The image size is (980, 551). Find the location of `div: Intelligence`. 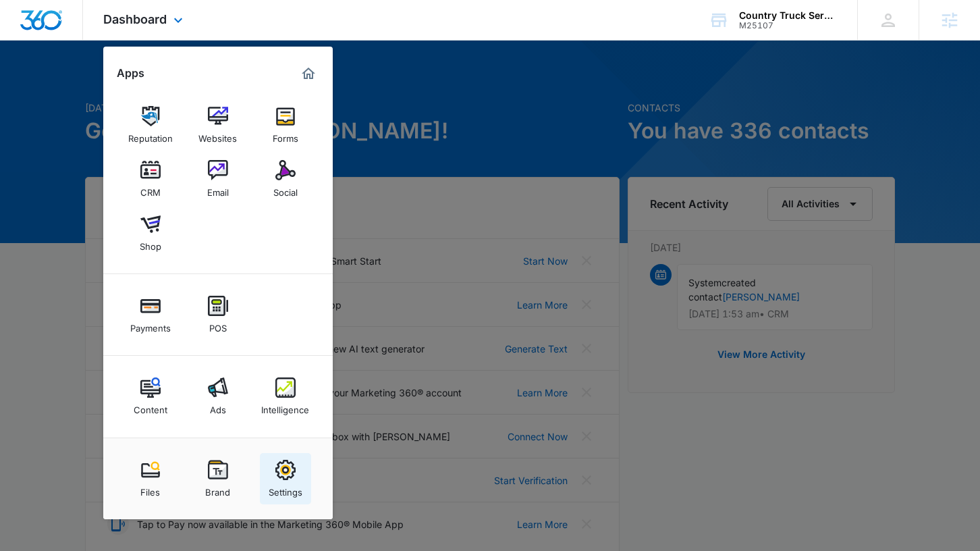

div: Intelligence is located at coordinates (285, 406).